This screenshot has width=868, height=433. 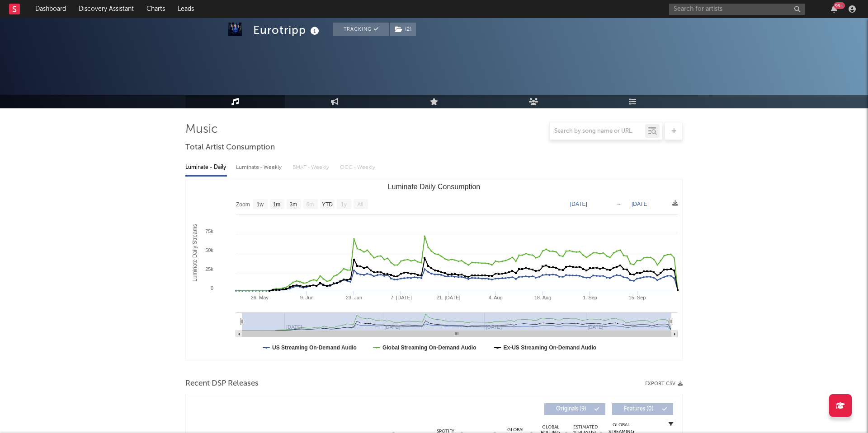 What do you see at coordinates (287, 30) in the screenshot?
I see `div: Eurotripp` at bounding box center [287, 30].